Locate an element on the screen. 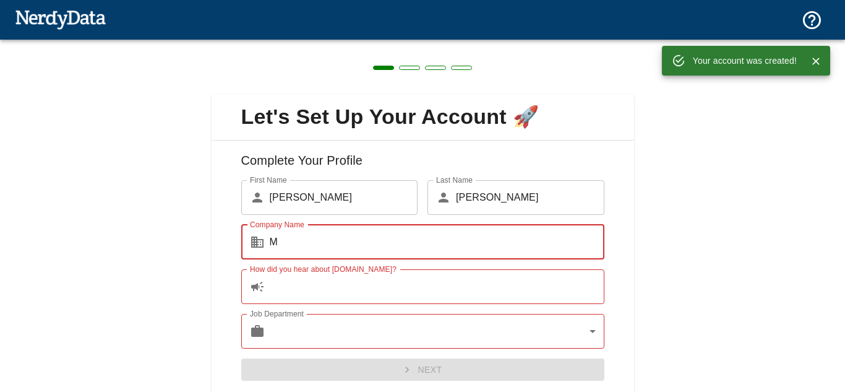 Image resolution: width=845 pixels, height=392 pixels. button: Close is located at coordinates (816, 61).